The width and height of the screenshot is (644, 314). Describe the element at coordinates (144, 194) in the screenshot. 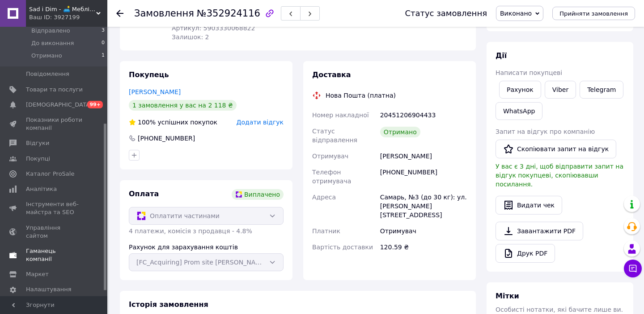

I see `span: Оплата` at that location.